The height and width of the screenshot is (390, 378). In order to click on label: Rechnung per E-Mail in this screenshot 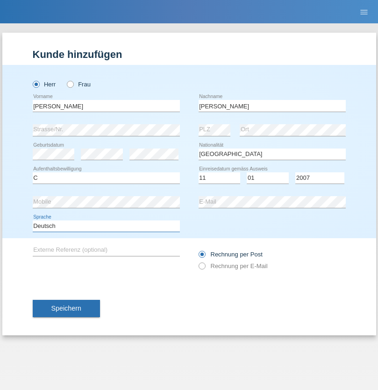, I will do `click(233, 266)`.